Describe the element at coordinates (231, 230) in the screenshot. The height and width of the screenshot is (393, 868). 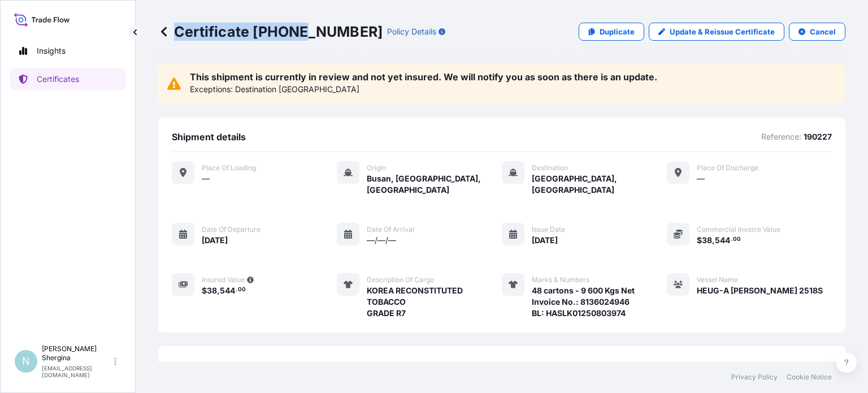
I see `span: Date of departure` at that location.